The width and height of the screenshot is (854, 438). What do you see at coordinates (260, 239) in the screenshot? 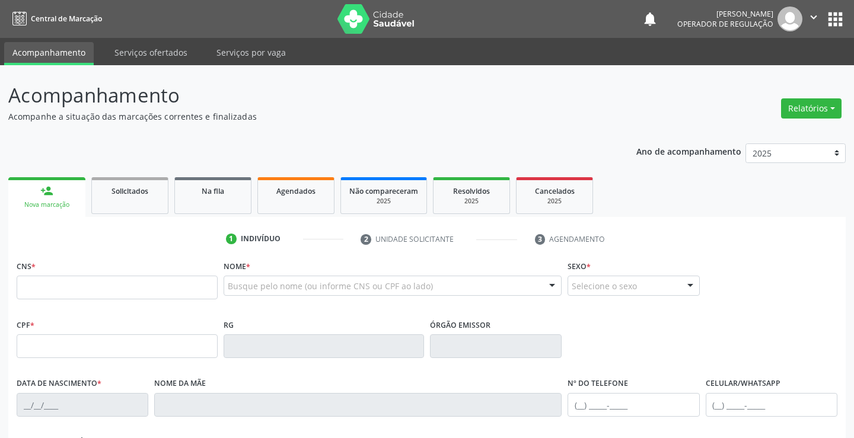
I see `div: Indivíduo` at bounding box center [260, 239].